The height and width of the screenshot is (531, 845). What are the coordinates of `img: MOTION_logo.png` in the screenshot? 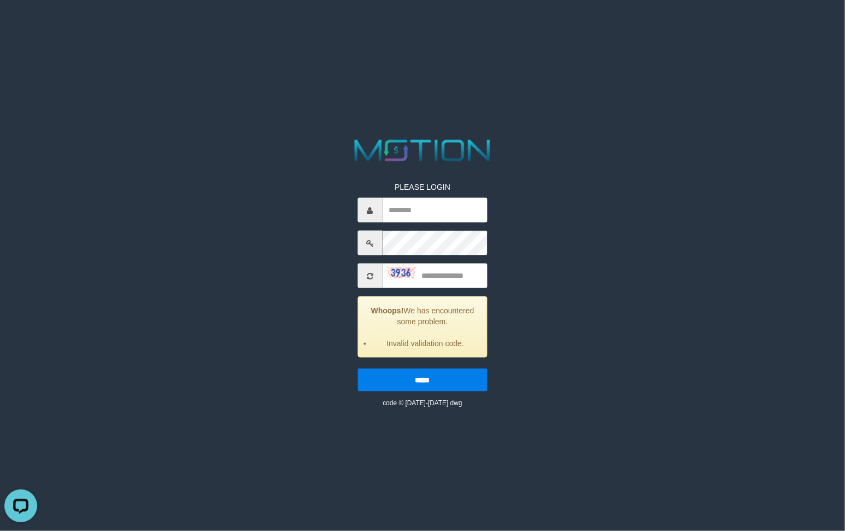 It's located at (422, 150).